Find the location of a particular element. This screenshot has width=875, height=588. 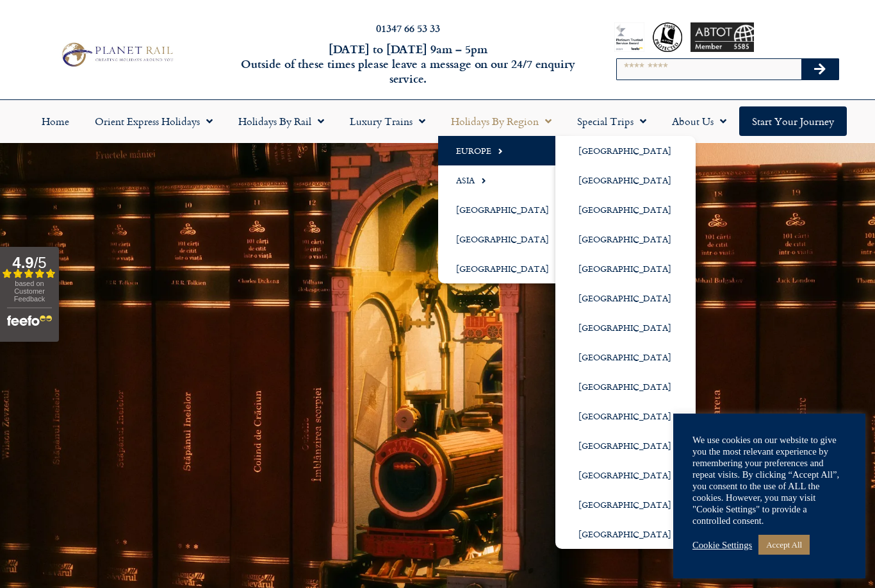

a: Cookie Settings is located at coordinates (722, 545).